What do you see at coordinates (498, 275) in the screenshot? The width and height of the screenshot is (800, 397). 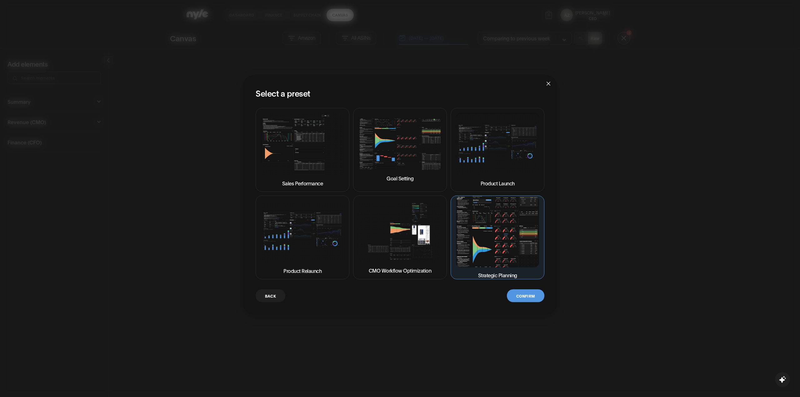 I see `p: Strategic Planning` at bounding box center [498, 275].